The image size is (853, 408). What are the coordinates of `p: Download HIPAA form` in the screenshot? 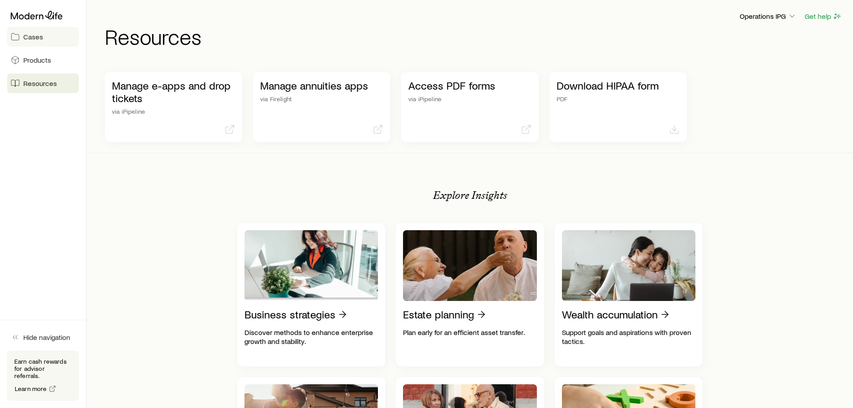 It's located at (618, 86).